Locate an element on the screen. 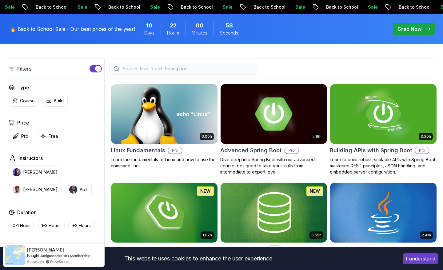 Image resolution: width=443 pixels, height=270 pixels. a: Spring Data JPA card6.65hNEWSpring Data JPAProMaster database management, advanced querying, and ... is located at coordinates (274, 225).